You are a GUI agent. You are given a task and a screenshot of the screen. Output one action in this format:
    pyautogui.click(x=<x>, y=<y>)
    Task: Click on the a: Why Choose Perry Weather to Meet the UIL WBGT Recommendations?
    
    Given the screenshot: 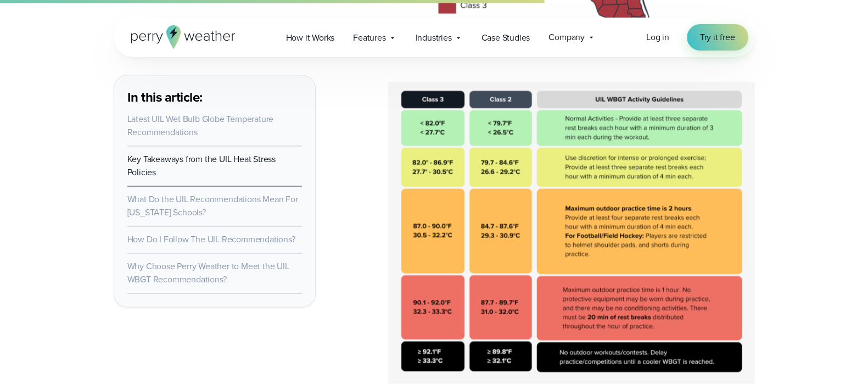 What is the action you would take?
    pyautogui.click(x=208, y=273)
    